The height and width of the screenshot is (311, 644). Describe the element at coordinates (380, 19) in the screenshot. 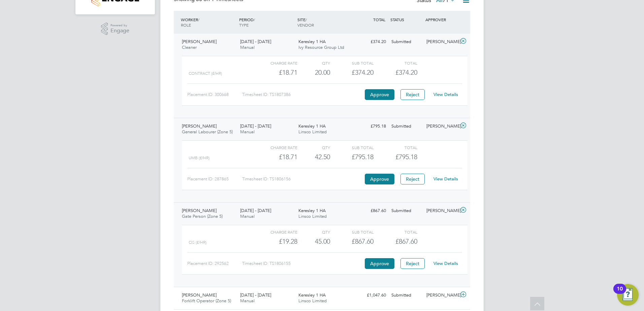

I see `span: TOTAL` at that location.